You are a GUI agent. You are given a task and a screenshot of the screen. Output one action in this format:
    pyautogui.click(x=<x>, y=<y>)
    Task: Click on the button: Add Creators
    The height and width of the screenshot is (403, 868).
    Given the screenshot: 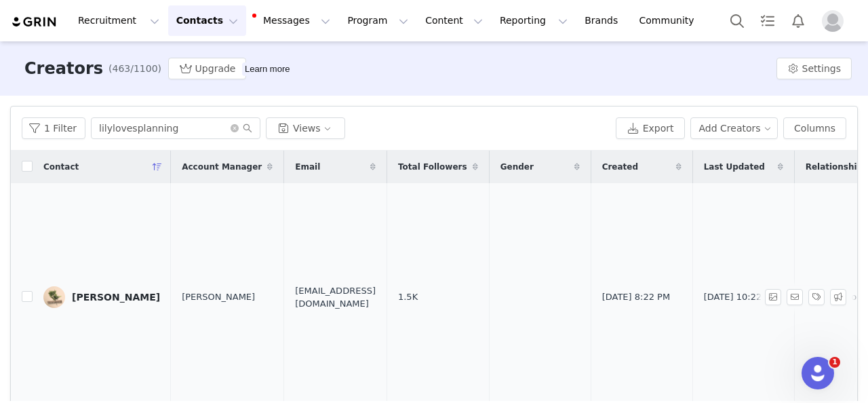 What is the action you would take?
    pyautogui.click(x=734, y=128)
    